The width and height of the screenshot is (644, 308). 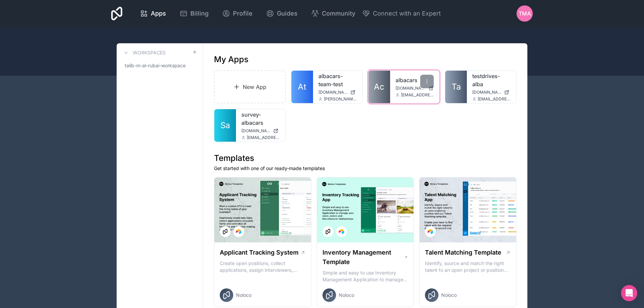 What do you see at coordinates (401, 14) in the screenshot?
I see `button: Connect with an Expert` at bounding box center [401, 14].